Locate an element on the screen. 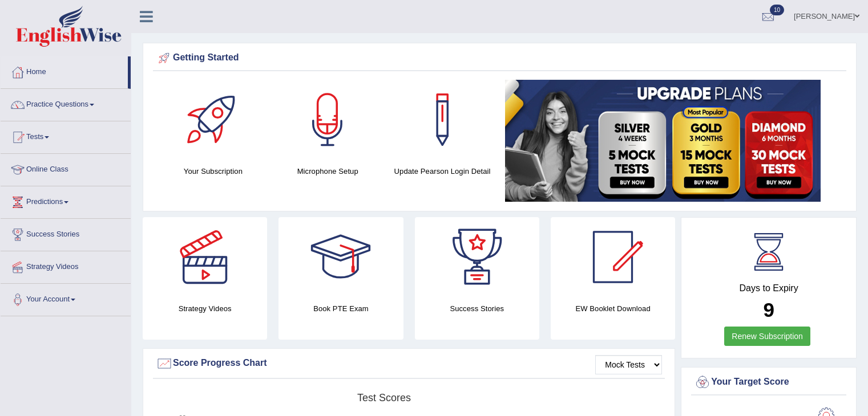 Image resolution: width=868 pixels, height=416 pixels. div: Getting Started is located at coordinates (499, 58).